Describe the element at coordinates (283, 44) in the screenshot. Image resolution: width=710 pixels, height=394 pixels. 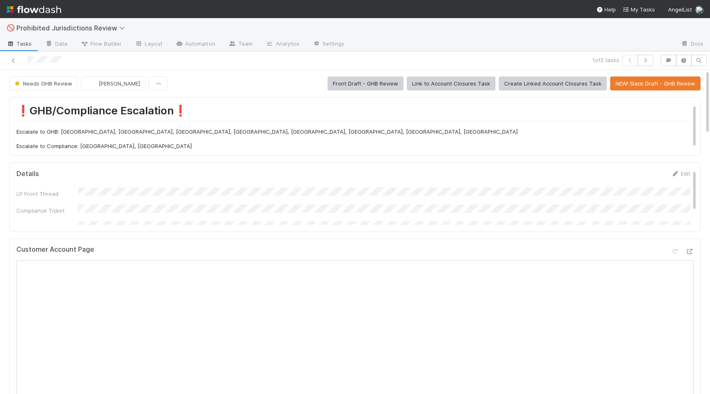
I see `a: Analytics` at that location.